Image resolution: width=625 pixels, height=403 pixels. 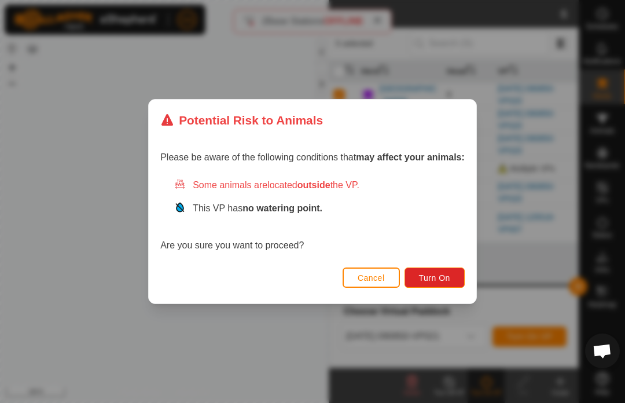 What do you see at coordinates (320, 185) in the screenshot?
I see `div: Some animals are` at bounding box center [320, 185].